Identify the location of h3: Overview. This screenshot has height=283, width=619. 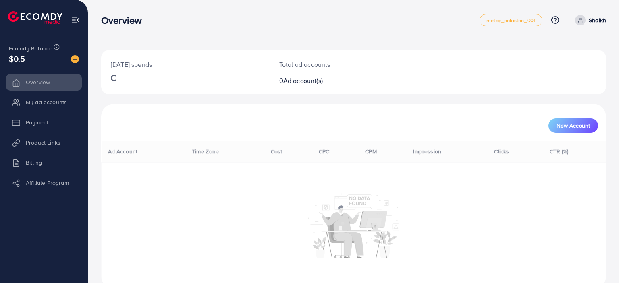
(125, 20).